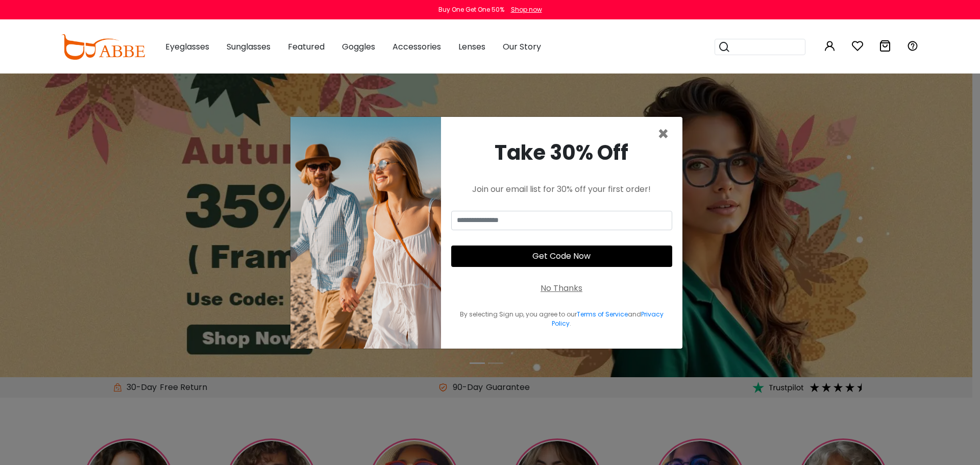 This screenshot has height=465, width=980. What do you see at coordinates (562, 288) in the screenshot?
I see `div: No Thanks` at bounding box center [562, 288].